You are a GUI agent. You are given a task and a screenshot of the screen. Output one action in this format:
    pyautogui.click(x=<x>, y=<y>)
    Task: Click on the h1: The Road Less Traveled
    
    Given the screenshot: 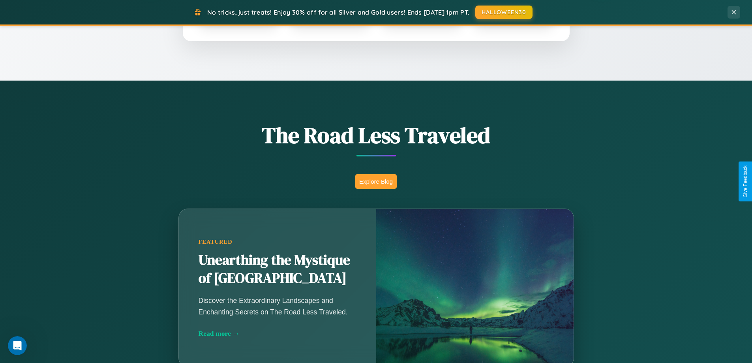 What is the action you would take?
    pyautogui.click(x=376, y=135)
    